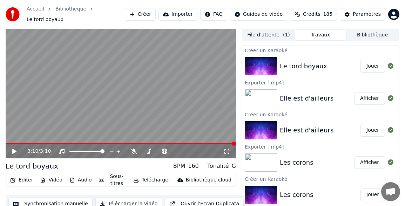 The width and height of the screenshot is (405, 206). I want to click on nav: breadcrumb, so click(76, 14).